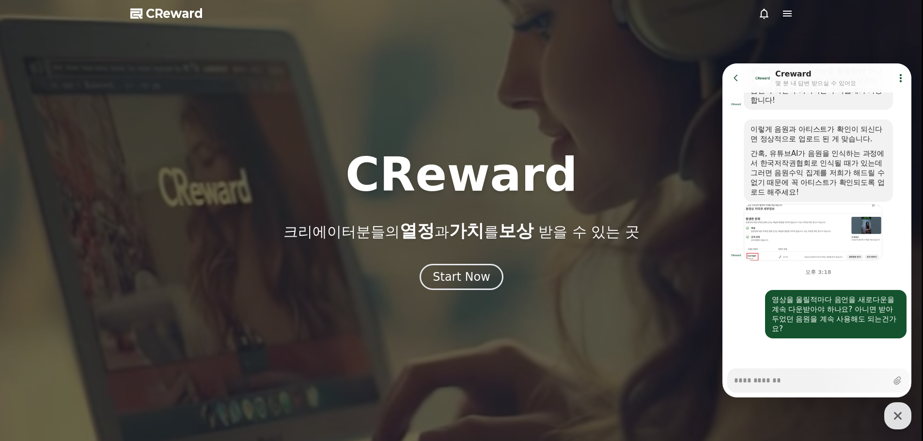 The height and width of the screenshot is (441, 923). Describe the element at coordinates (461, 231) in the screenshot. I see `p: 크리에이터분들의 과 를 받을 수 있는 곳` at that location.